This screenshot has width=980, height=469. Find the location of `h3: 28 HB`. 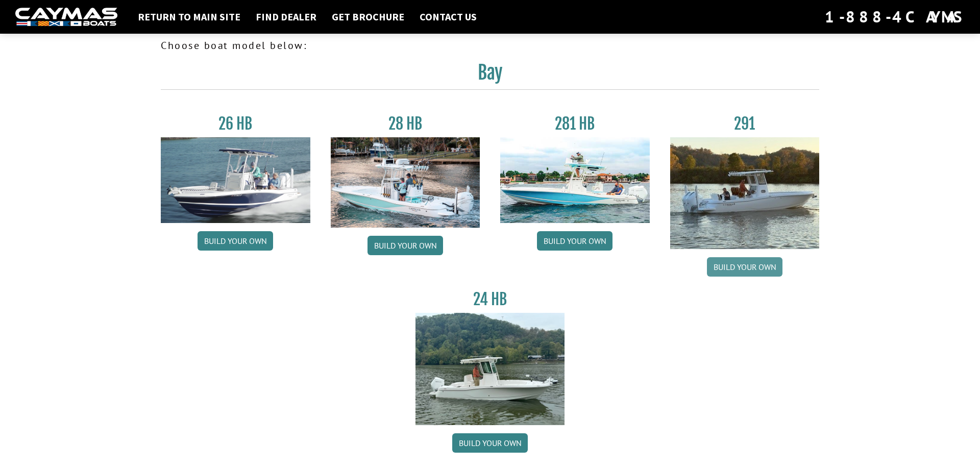

h3: 28 HB is located at coordinates (405, 124).